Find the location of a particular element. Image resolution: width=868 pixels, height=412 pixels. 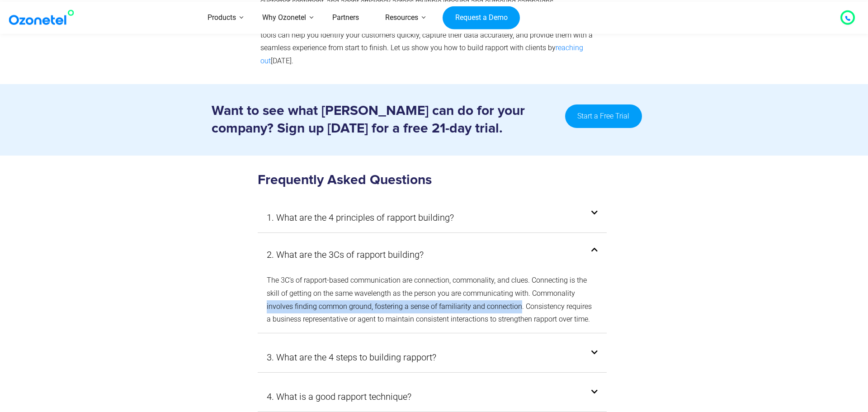

p: The 3C’s of rapport-based communication are connection, commonality, and clues. Connecting is the... is located at coordinates (432, 300).